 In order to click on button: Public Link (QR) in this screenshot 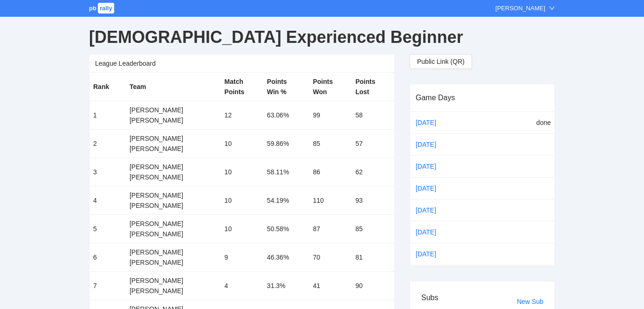, I will do `click(441, 62)`.